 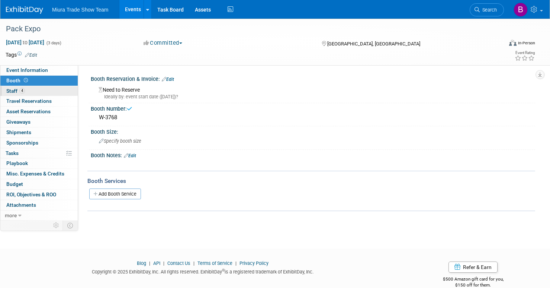 What do you see at coordinates (17, 163) in the screenshot?
I see `span: Playbook` at bounding box center [17, 163].